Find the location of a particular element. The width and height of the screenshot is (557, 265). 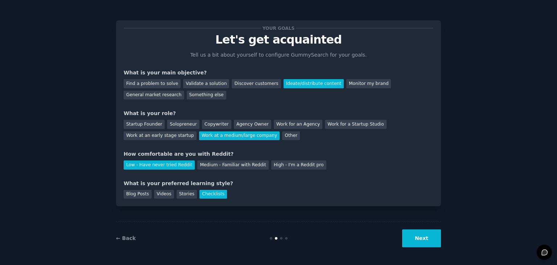

div: Startup Founder is located at coordinates (144, 124).